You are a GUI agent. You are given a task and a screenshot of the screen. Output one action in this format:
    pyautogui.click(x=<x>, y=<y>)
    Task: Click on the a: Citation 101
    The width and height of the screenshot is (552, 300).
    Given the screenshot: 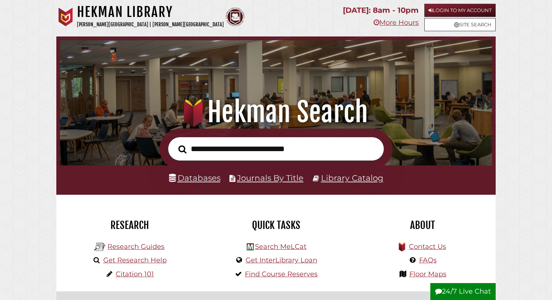 What is the action you would take?
    pyautogui.click(x=135, y=274)
    